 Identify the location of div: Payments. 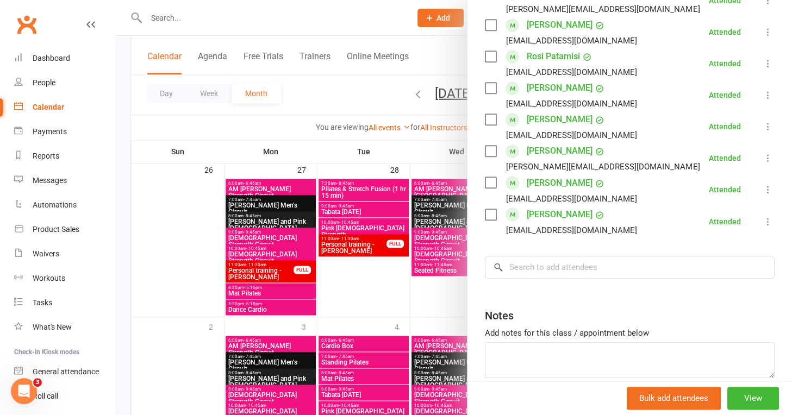
(49, 132).